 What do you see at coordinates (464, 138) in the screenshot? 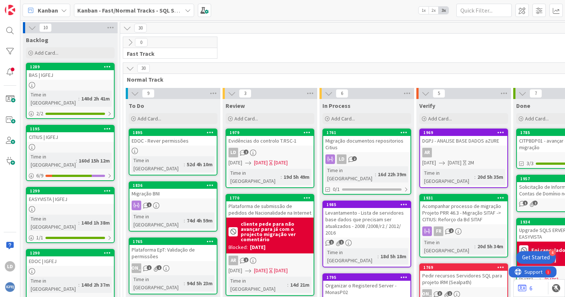
I see `div: 1969DGPJ - ANALISE BASE DADOS aZURE` at bounding box center [464, 138].